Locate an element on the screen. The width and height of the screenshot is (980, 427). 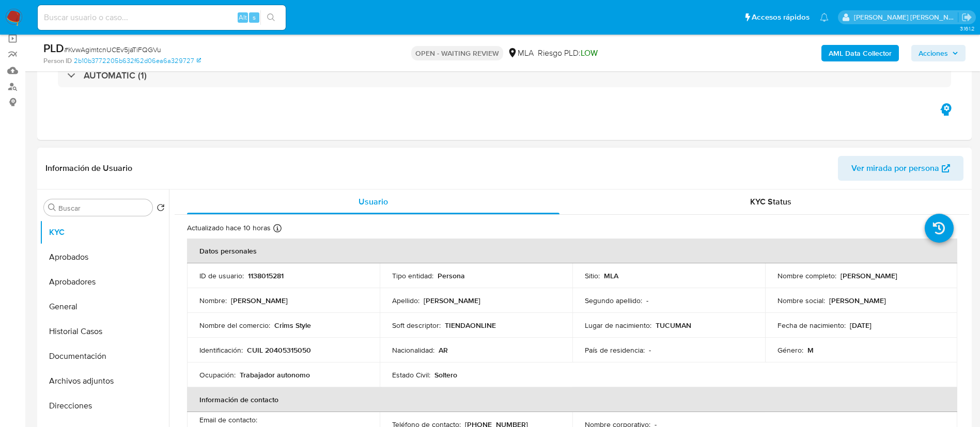
p: AR is located at coordinates (443, 350).